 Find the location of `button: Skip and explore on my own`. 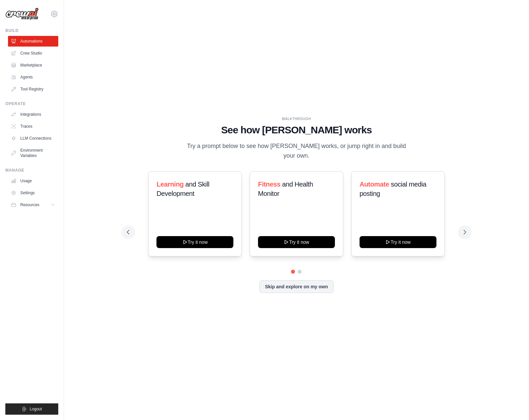

button: Skip and explore on my own is located at coordinates (296, 287).